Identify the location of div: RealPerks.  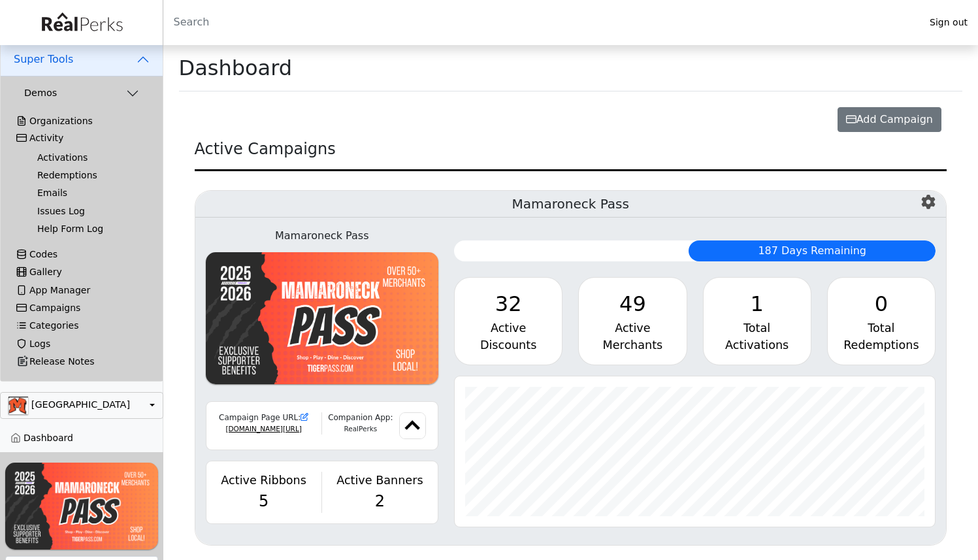
(361, 429).